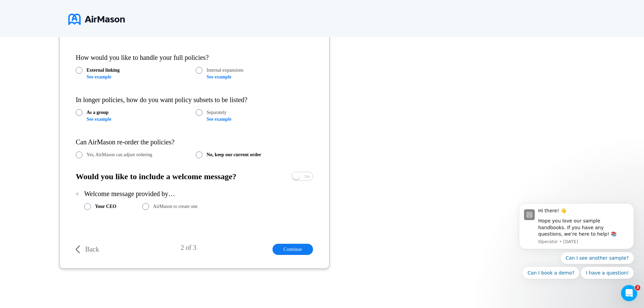 The width and height of the screenshot is (644, 308). What do you see at coordinates (74, 33) in the screenshot?
I see `div: Hope you love our sample handbooks. If you have any questions, we’re here to help! 📚` at bounding box center [74, 33].